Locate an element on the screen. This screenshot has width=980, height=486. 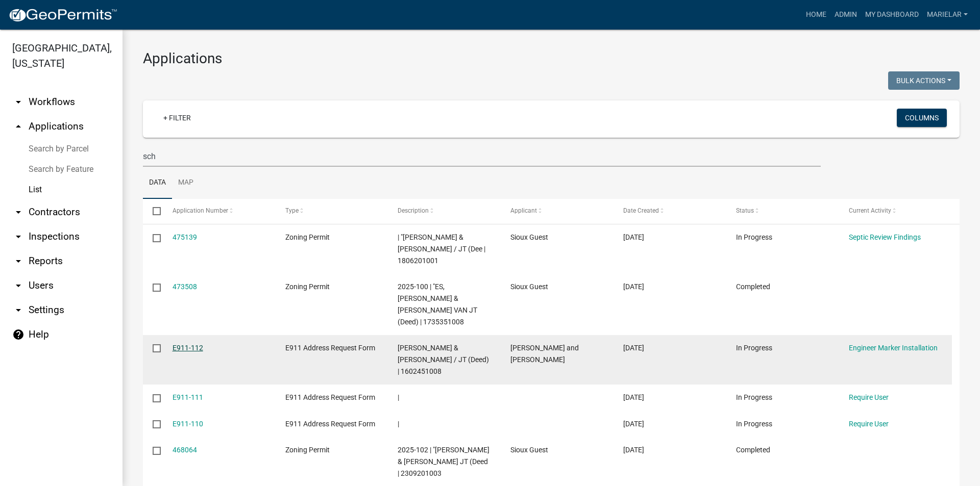
span: Description is located at coordinates (413, 210).